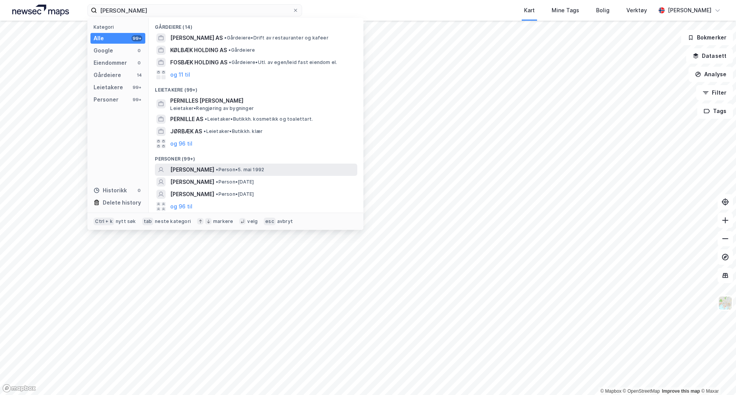  What do you see at coordinates (566, 10) in the screenshot?
I see `div: Mine Tags` at bounding box center [566, 10].